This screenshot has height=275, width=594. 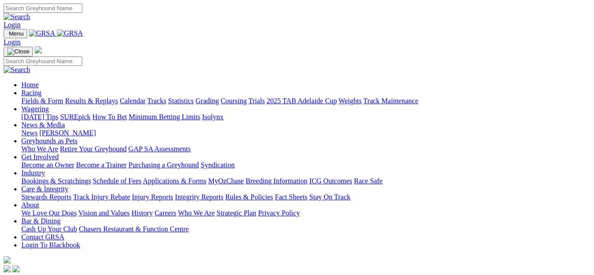 I want to click on a: Injury Reports, so click(x=152, y=197).